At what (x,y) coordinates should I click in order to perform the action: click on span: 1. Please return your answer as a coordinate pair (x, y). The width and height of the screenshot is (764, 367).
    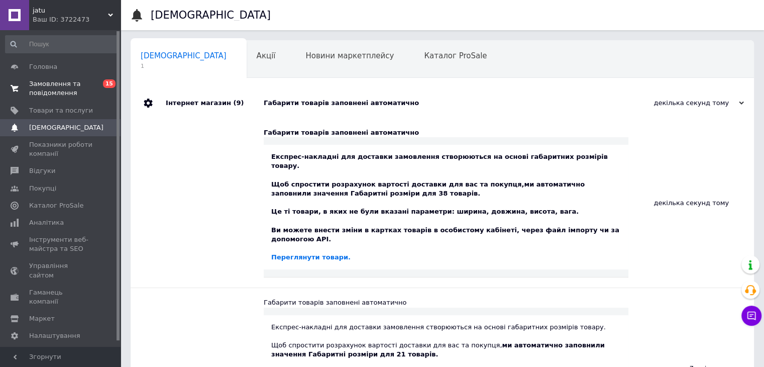
    Looking at the image, I should click on (183, 66).